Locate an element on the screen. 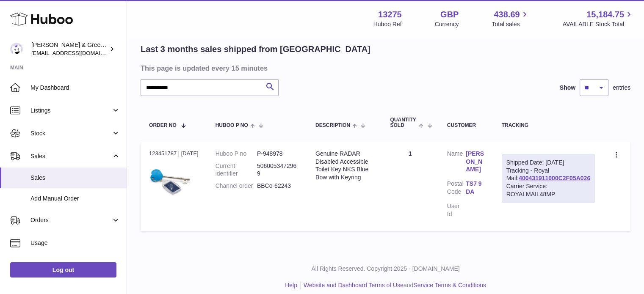 This screenshot has height=294, width=644. span: Order No is located at coordinates (163, 125).